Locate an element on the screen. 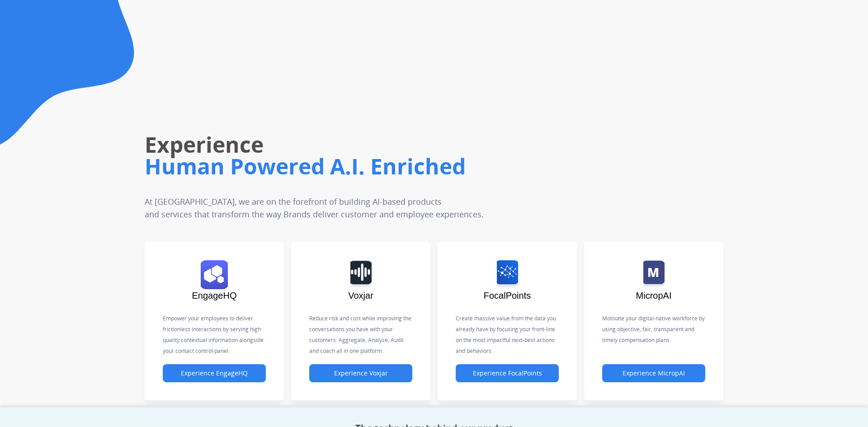 The height and width of the screenshot is (427, 868). button: Experience MicropAI is located at coordinates (654, 373).